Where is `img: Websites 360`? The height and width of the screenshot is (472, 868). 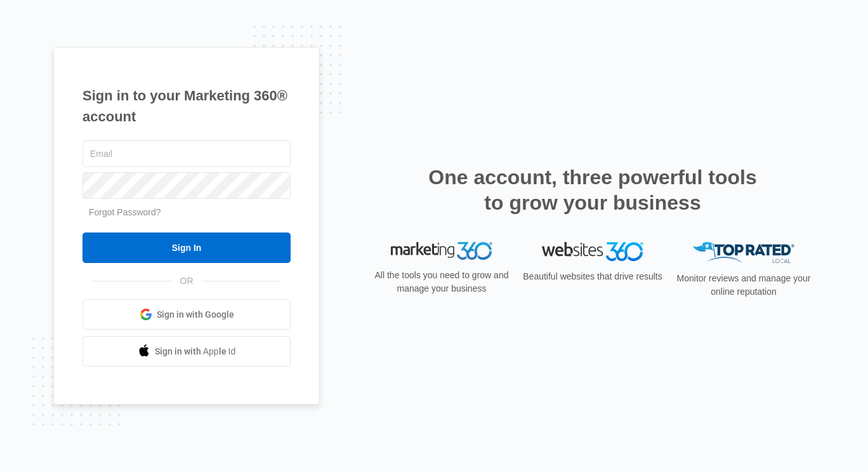
img: Websites 360 is located at coordinates (593, 251).